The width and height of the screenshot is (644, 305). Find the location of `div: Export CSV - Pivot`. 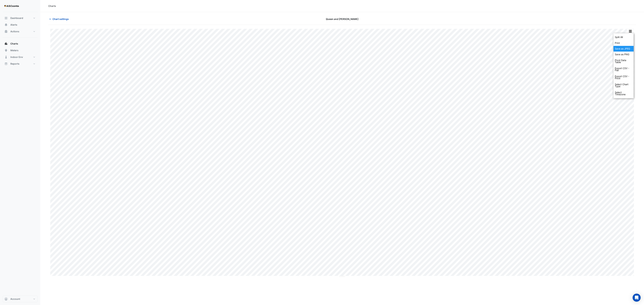

div: Export CSV - Pivot is located at coordinates (624, 77).